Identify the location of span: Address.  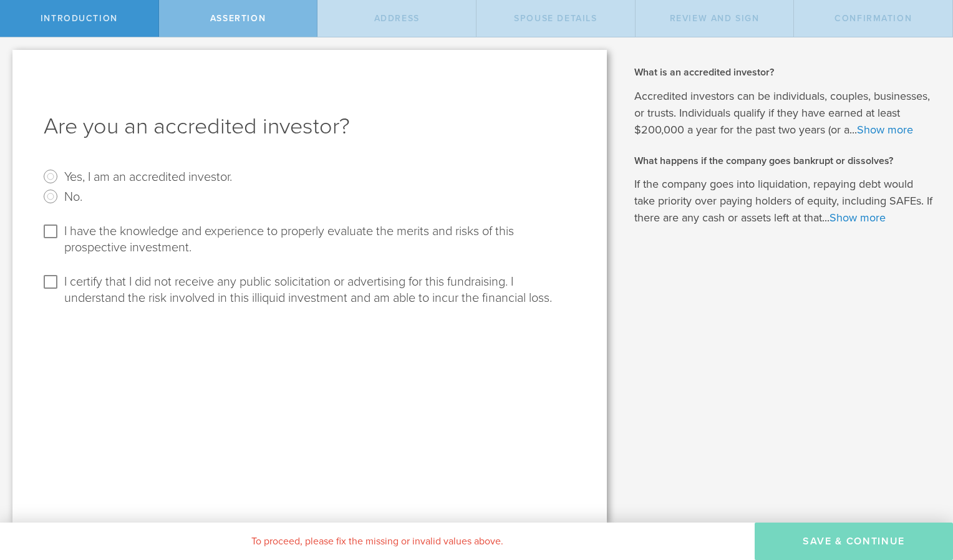
(397, 18).